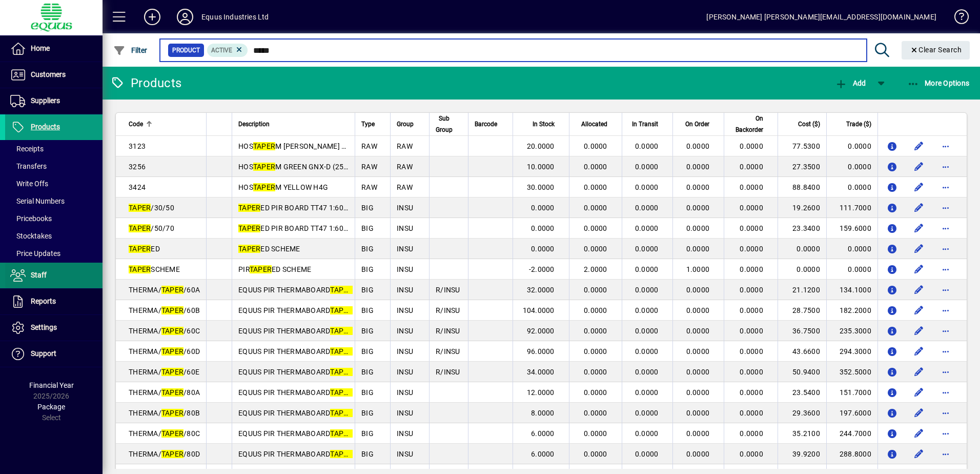 Image resolution: width=980 pixels, height=474 pixels. Describe the element at coordinates (137, 167) in the screenshot. I see `span: 3256` at that location.